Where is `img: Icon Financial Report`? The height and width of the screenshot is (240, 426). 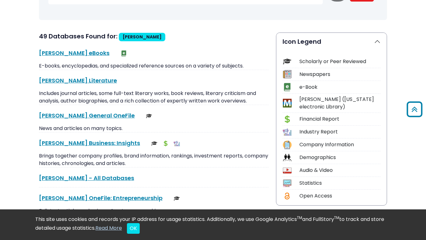 img: Icon Financial Report is located at coordinates (287, 119).